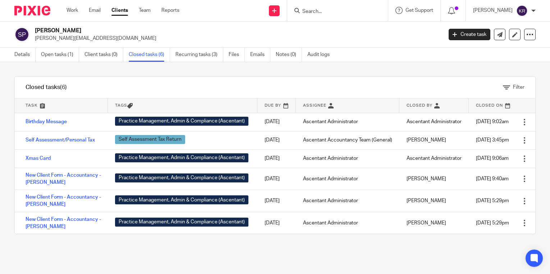 The image size is (550, 274). What do you see at coordinates (120, 10) in the screenshot?
I see `a: Clients` at bounding box center [120, 10].